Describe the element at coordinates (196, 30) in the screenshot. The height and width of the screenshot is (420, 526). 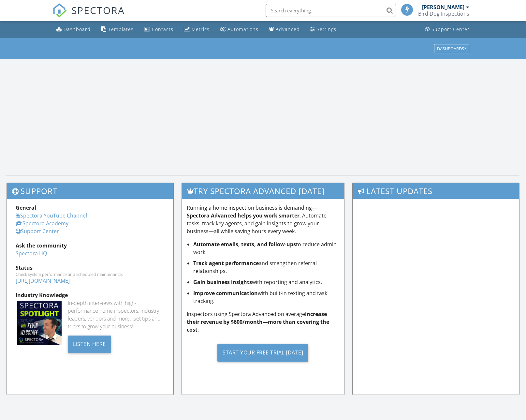
I see `a: Metrics` at that location.